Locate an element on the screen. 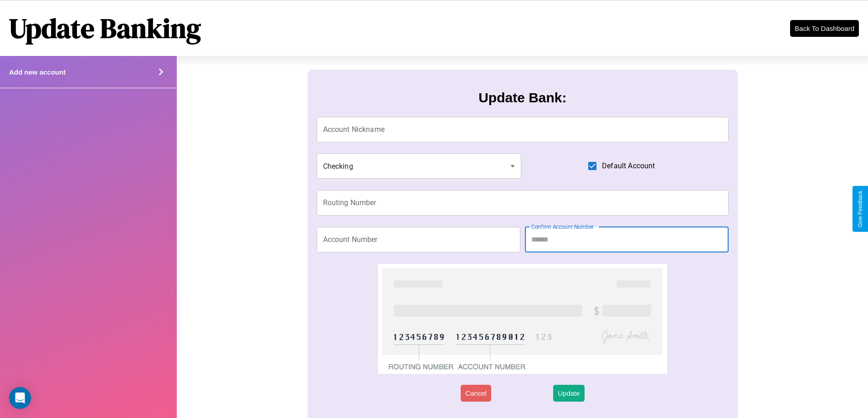 The image size is (868, 418). div: Open Intercom Messenger is located at coordinates (20, 398).